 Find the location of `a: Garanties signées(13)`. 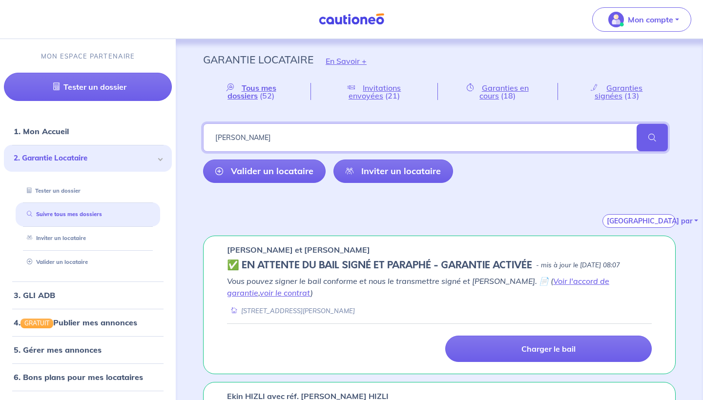

a: Garanties signées(13) is located at coordinates (617, 91).